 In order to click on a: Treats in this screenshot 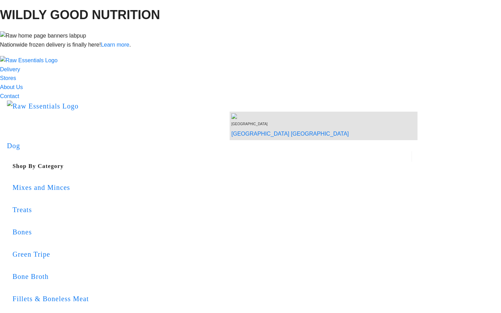, I will do `click(212, 210)`.